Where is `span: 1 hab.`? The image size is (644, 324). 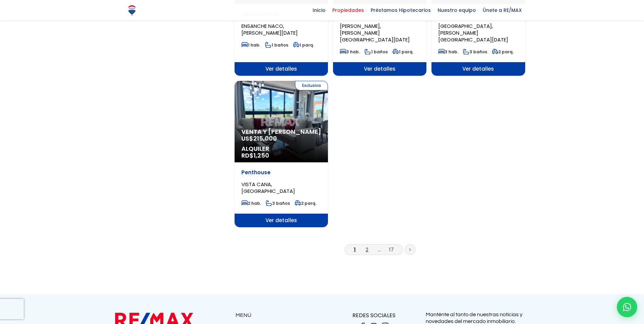 span: 1 hab. is located at coordinates (251, 45).